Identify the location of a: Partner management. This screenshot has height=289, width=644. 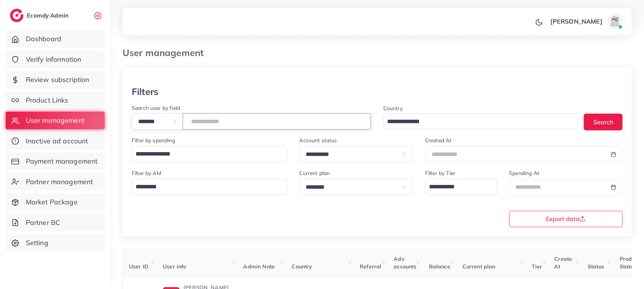
(55, 182).